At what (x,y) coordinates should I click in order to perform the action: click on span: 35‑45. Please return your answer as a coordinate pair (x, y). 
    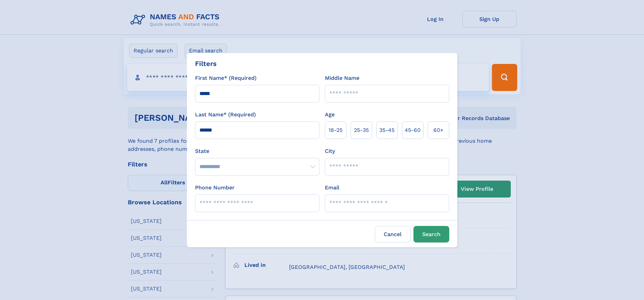
    Looking at the image, I should click on (387, 130).